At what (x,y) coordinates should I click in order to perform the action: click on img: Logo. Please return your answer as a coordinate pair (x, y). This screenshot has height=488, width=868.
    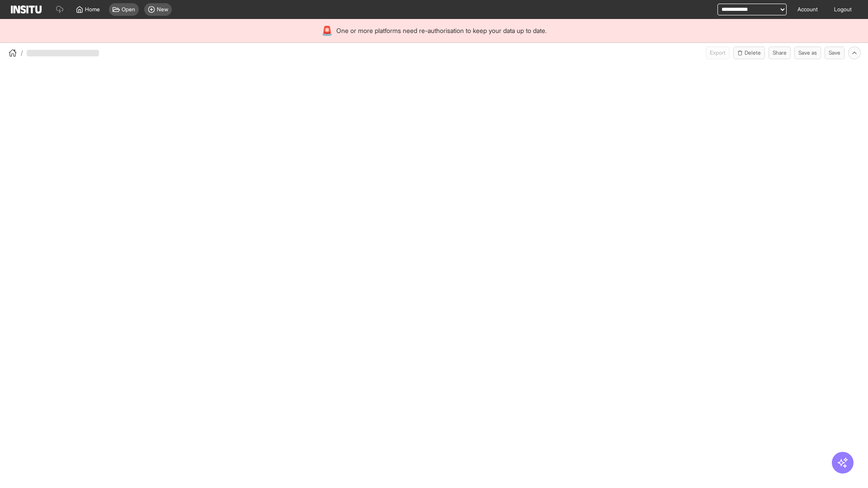
    Looking at the image, I should click on (26, 9).